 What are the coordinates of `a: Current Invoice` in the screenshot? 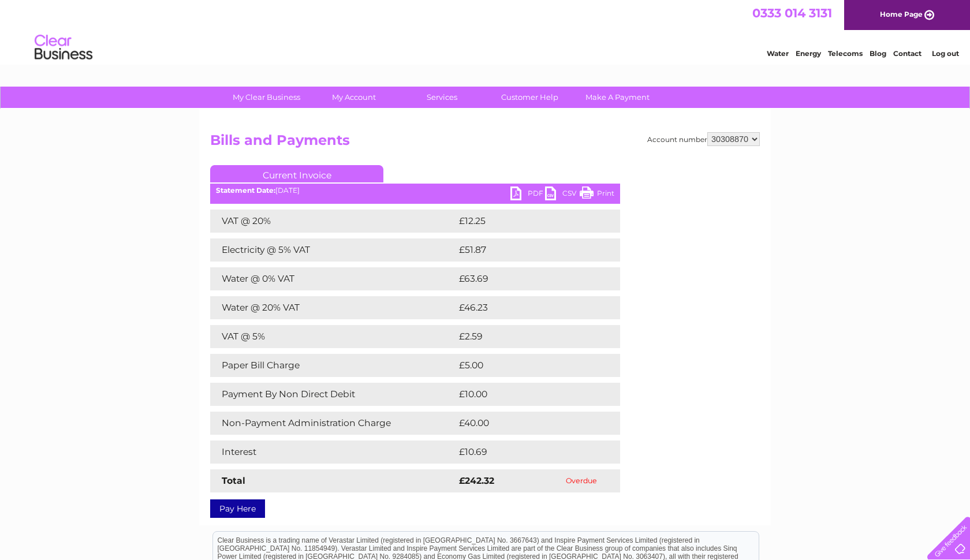 It's located at (296, 174).